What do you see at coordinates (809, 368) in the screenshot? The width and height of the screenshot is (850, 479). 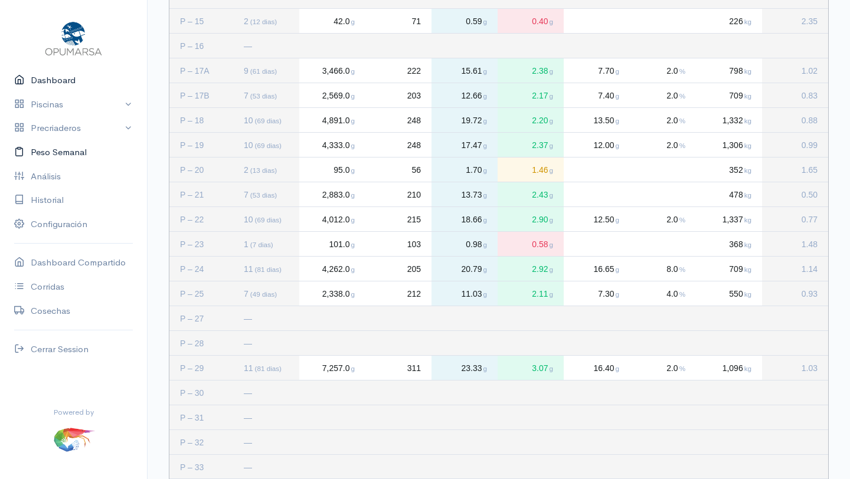 I see `span: 1.03` at bounding box center [809, 368].